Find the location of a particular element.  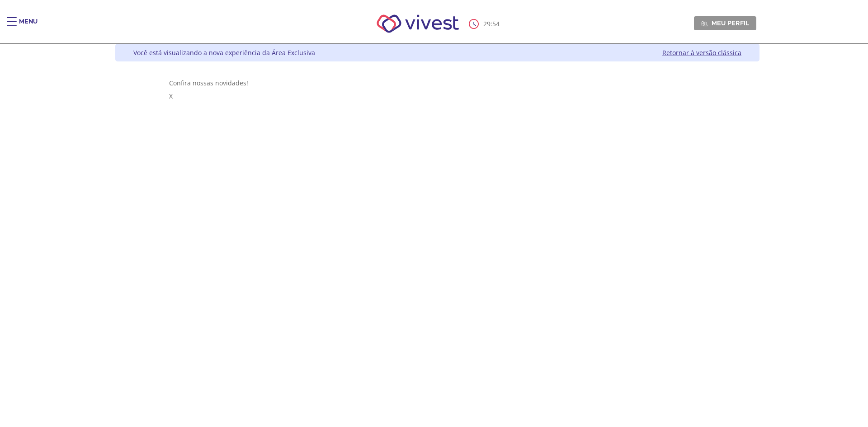

img: Vivest is located at coordinates (418, 23).